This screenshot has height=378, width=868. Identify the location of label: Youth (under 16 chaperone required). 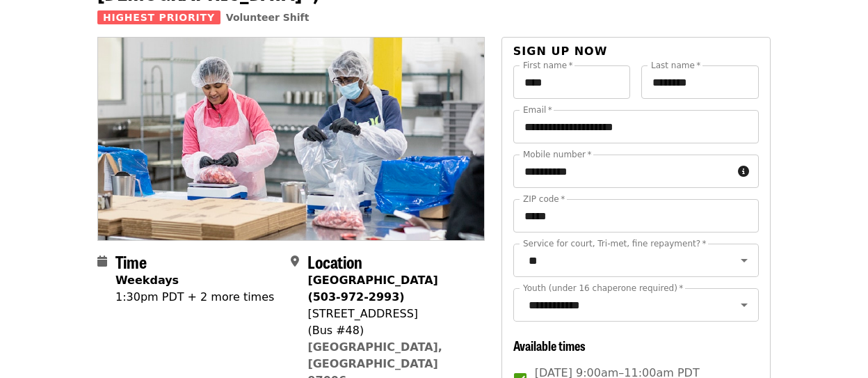
(603, 288).